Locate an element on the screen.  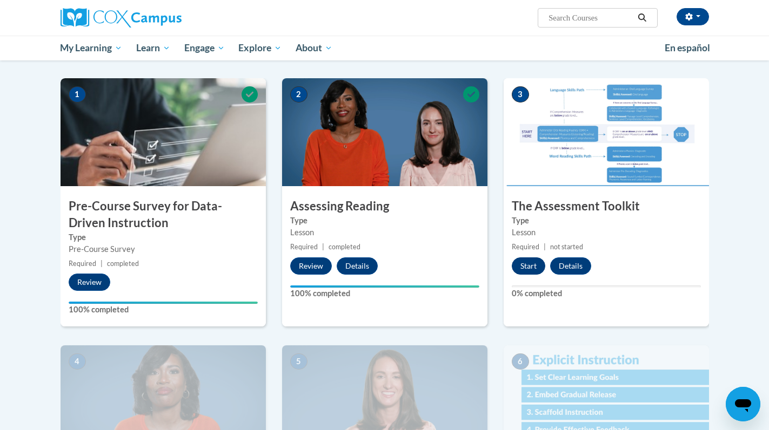
a: About is located at coordinates (314, 48).